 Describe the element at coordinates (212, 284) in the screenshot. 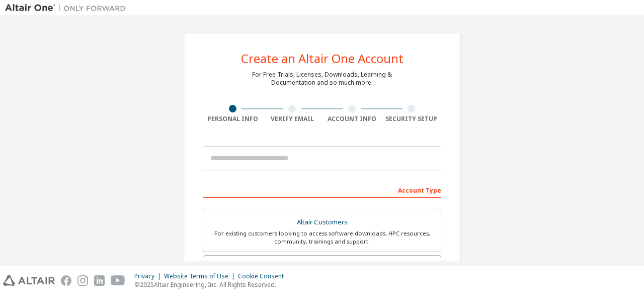

I see `p: © 2025 Altair Engineering, Inc. All Rights Reserved.` at that location.